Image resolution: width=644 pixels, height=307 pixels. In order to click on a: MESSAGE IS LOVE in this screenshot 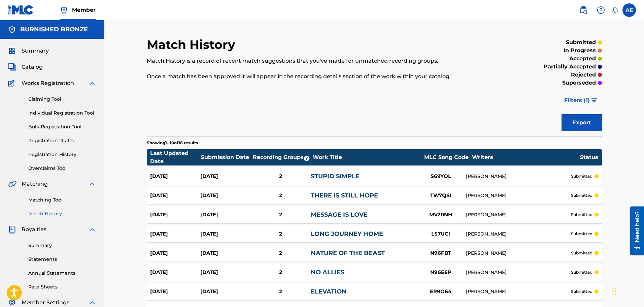, I will do `click(339, 215)`.